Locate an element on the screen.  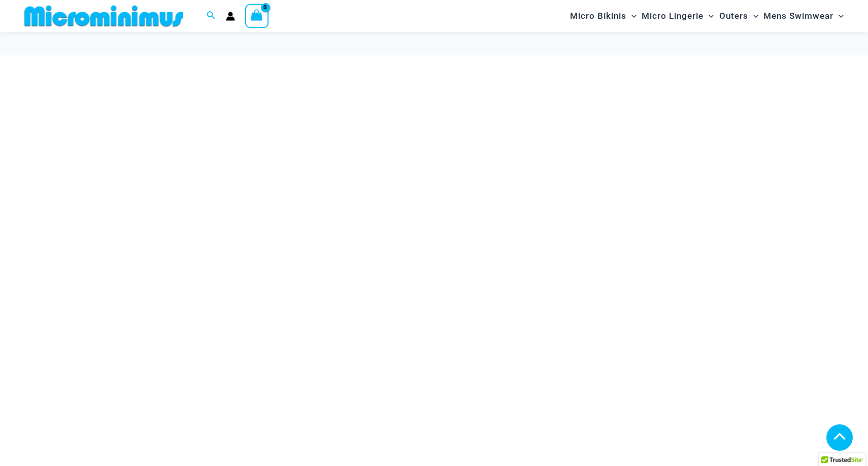
span: Outers is located at coordinates (733, 15).